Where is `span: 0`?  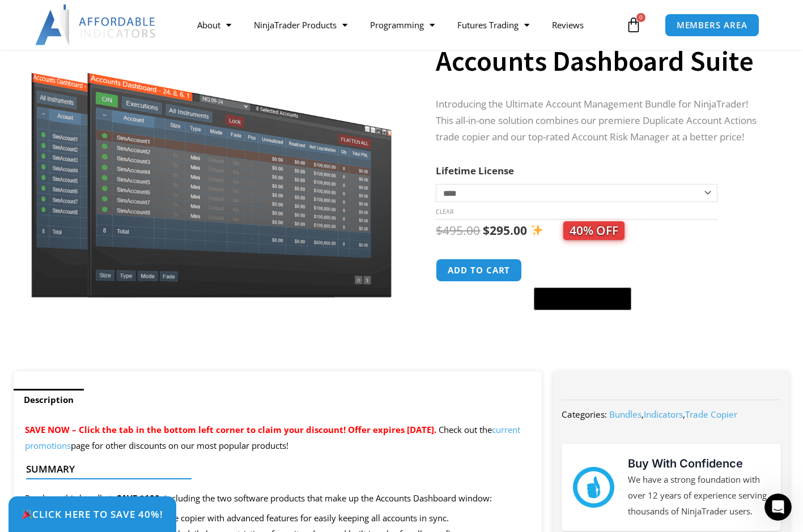 span: 0 is located at coordinates (641, 17).